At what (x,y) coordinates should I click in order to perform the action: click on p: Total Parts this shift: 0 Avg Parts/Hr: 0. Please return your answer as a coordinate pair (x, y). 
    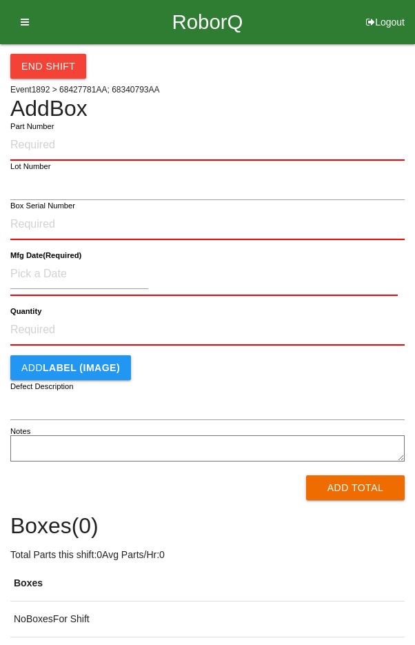
    Looking at the image, I should click on (208, 555).